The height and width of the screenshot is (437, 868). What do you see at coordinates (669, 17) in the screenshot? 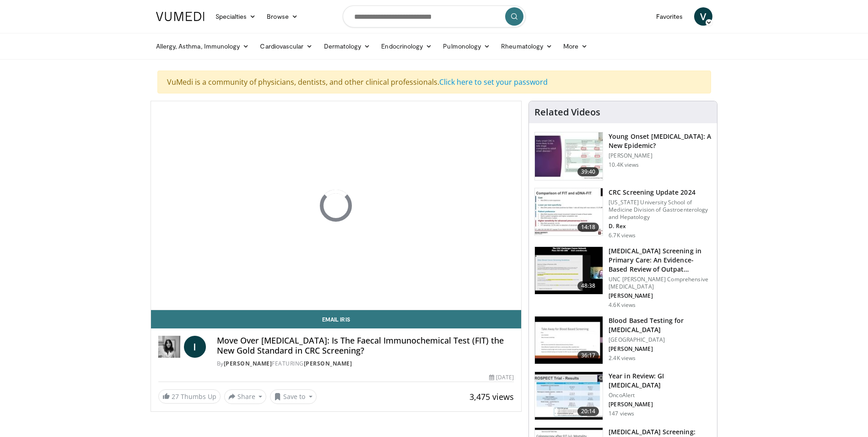
I see `a: Favorites` at bounding box center [669, 17].